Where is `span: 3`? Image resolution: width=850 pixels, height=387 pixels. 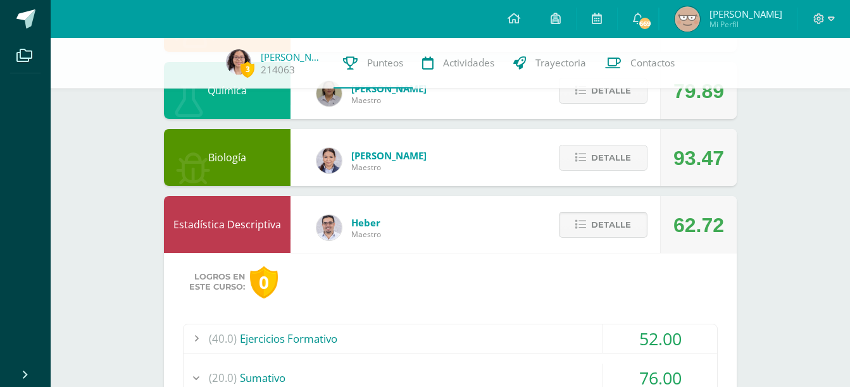 span: 3 is located at coordinates (247, 69).